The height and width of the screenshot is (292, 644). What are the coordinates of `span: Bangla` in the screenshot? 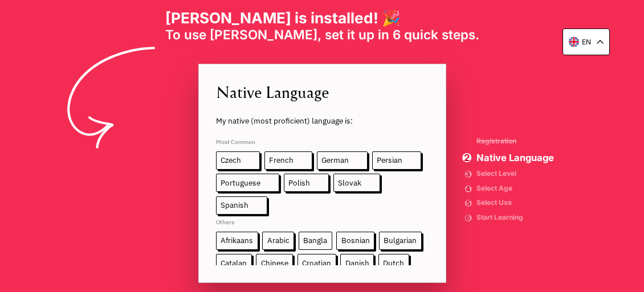 It's located at (316, 241).